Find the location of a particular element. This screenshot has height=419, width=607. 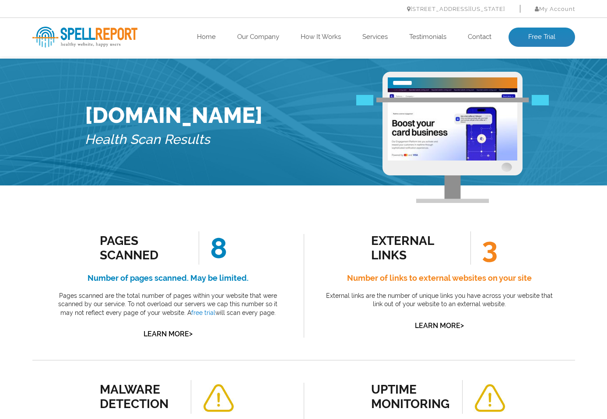

div: malware detection is located at coordinates (139, 397).